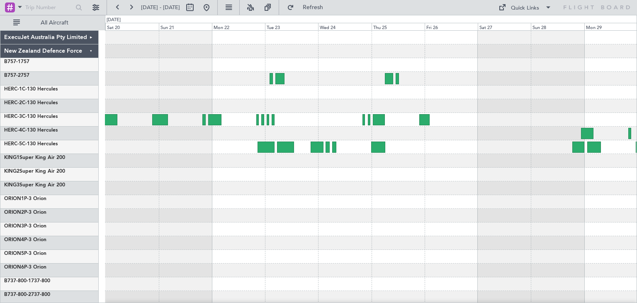 The height and width of the screenshot is (303, 637). I want to click on span: HERC-1, so click(13, 89).